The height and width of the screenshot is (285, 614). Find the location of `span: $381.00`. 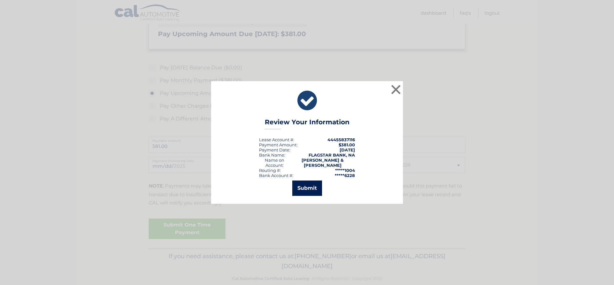

span: $381.00 is located at coordinates (347, 145).